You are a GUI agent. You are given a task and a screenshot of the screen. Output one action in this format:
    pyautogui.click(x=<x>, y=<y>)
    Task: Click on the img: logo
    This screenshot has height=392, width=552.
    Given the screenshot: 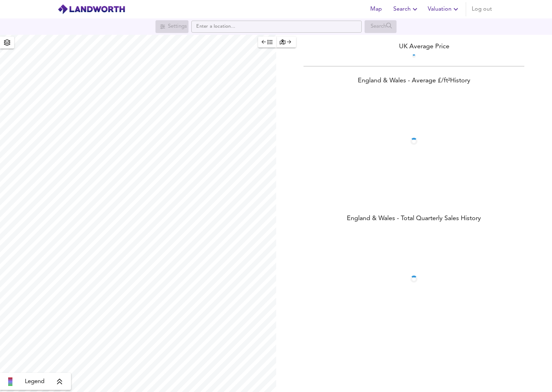 What is the action you would take?
    pyautogui.click(x=91, y=9)
    